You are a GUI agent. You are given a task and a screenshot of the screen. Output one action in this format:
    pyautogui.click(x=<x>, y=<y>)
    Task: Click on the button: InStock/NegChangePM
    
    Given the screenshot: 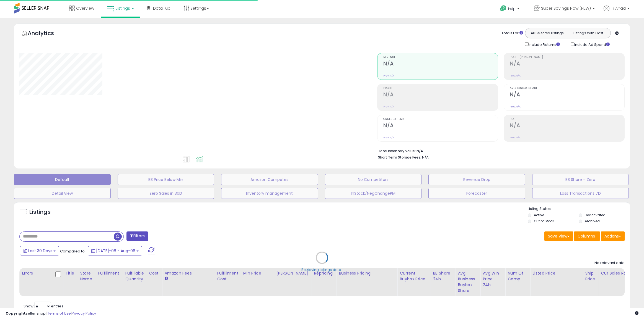 What is the action you would take?
    pyautogui.click(x=374, y=193)
    